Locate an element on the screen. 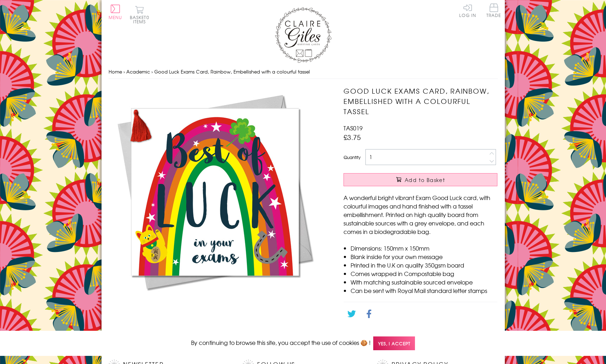 The image size is (606, 364). span: 0 items is located at coordinates (141, 19).